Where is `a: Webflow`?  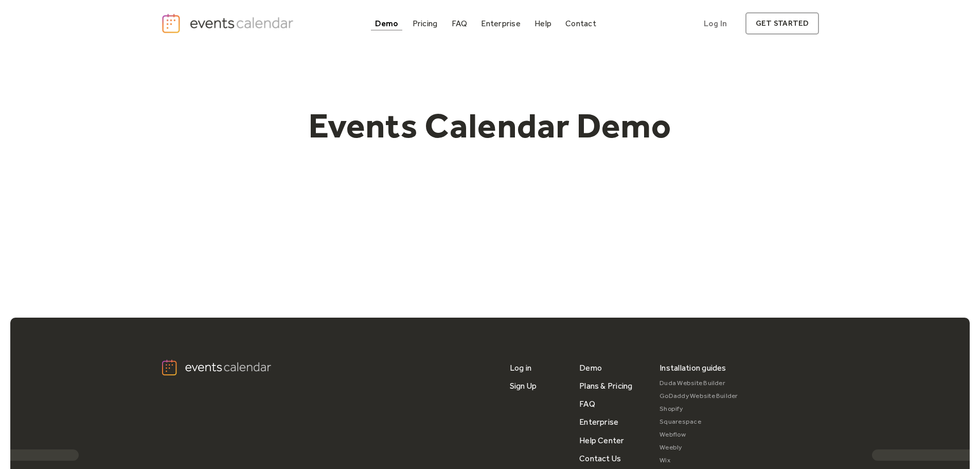 a: Webflow is located at coordinates (698, 434).